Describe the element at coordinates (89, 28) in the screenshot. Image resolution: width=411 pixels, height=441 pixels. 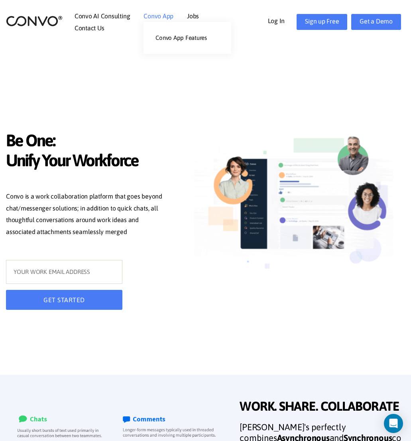
I see `a: Contact Us` at that location.